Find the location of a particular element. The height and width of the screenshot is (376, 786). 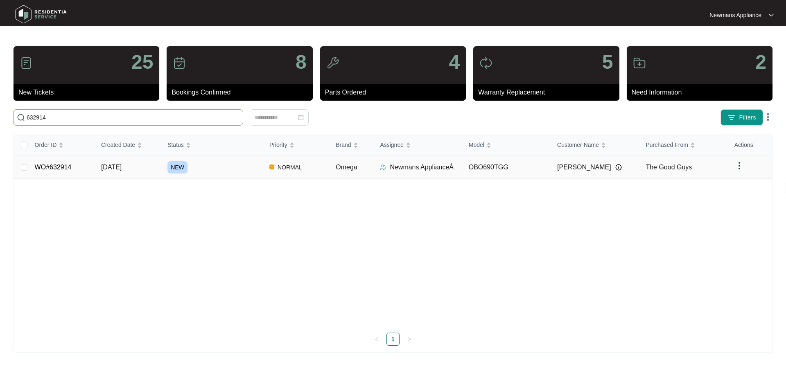

th: Purchased From is located at coordinates (683, 145).